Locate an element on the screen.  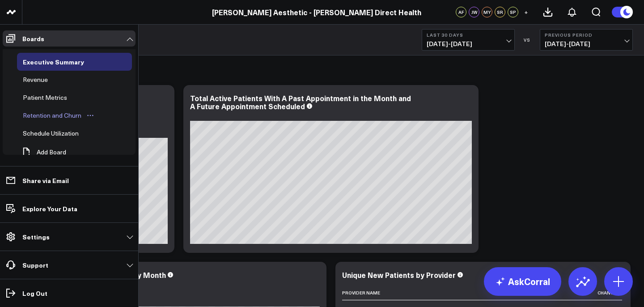
b: Last 30 Days is located at coordinates (468, 35).